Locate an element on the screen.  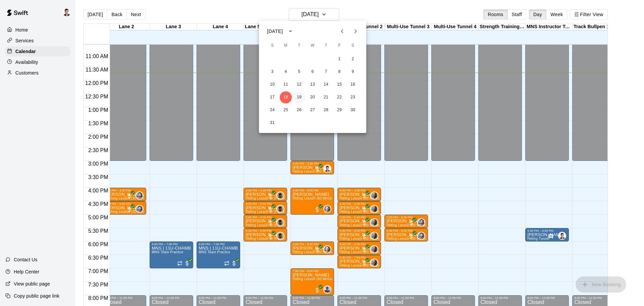
button: 8 is located at coordinates (339, 72).